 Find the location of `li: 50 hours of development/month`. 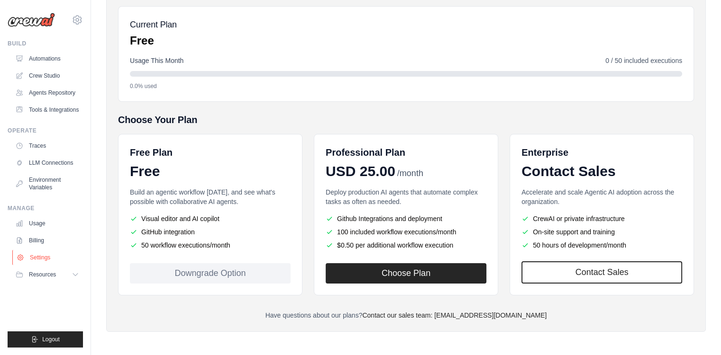

li: 50 hours of development/month is located at coordinates (601, 245).